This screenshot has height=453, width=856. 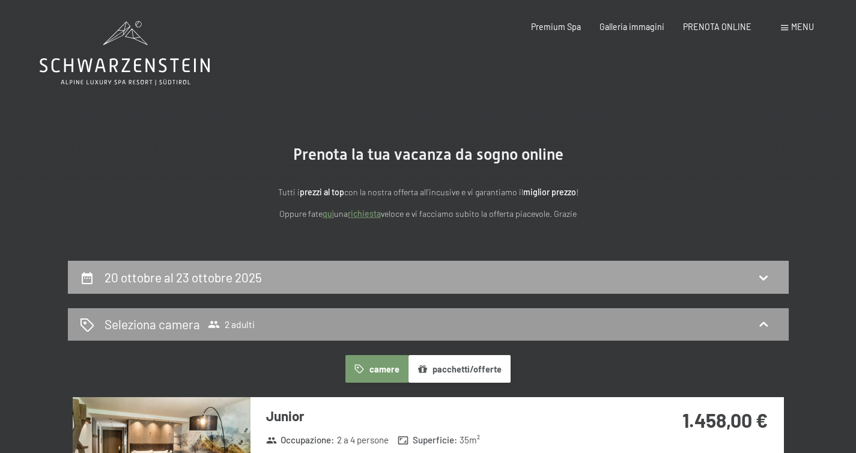 I want to click on button: camere, so click(x=377, y=369).